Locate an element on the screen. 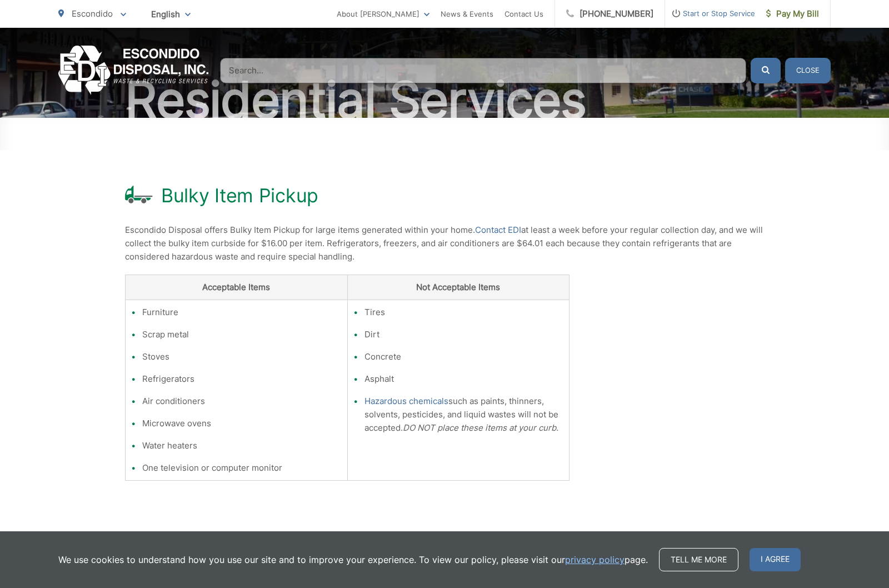 The height and width of the screenshot is (588, 889). li: such as paints, thinners, solvents, pesticides, and liquid wastes will not be accepted. is located at coordinates (464, 415).